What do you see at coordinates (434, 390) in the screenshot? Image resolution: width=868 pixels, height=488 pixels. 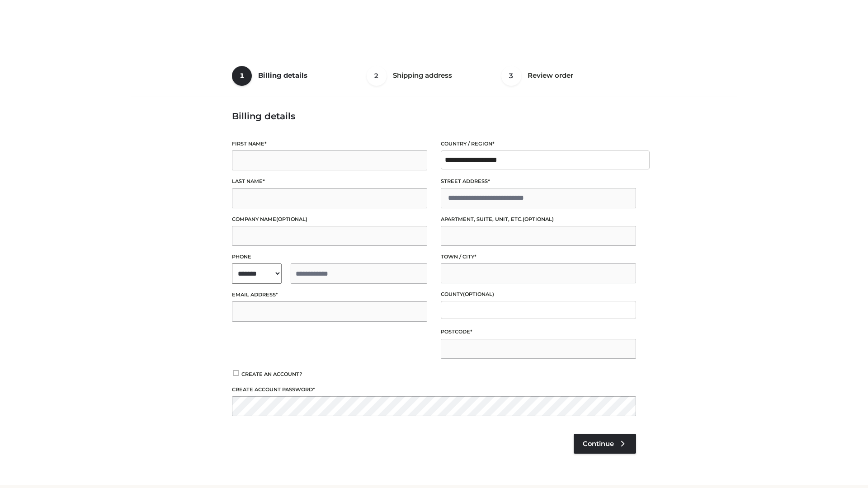 I see `label: Create account password` at bounding box center [434, 390].